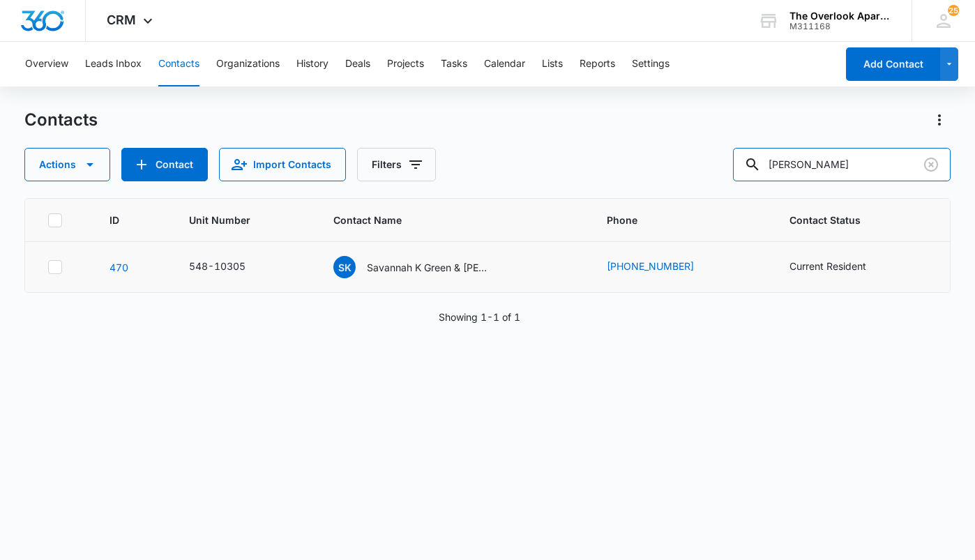 This screenshot has height=560, width=975. What do you see at coordinates (405, 64) in the screenshot?
I see `button: Projects` at bounding box center [405, 64].